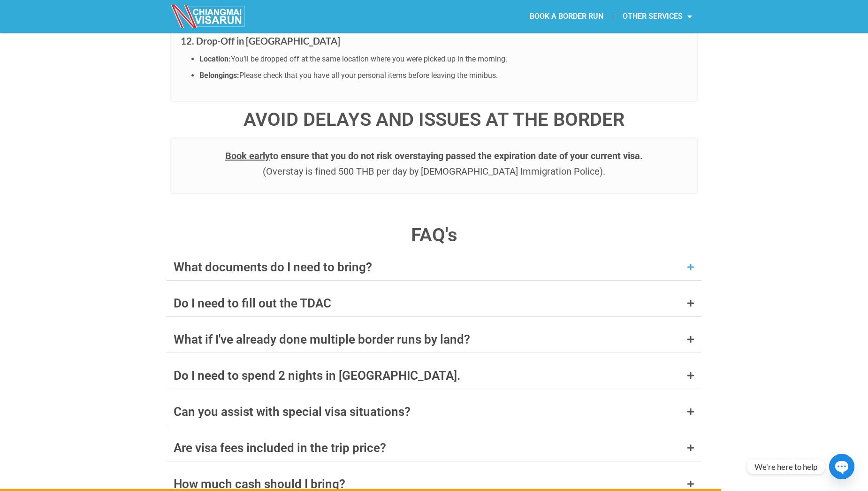 The height and width of the screenshot is (491, 868). I want to click on a: BOOK A BORDER RUN, so click(566, 16).